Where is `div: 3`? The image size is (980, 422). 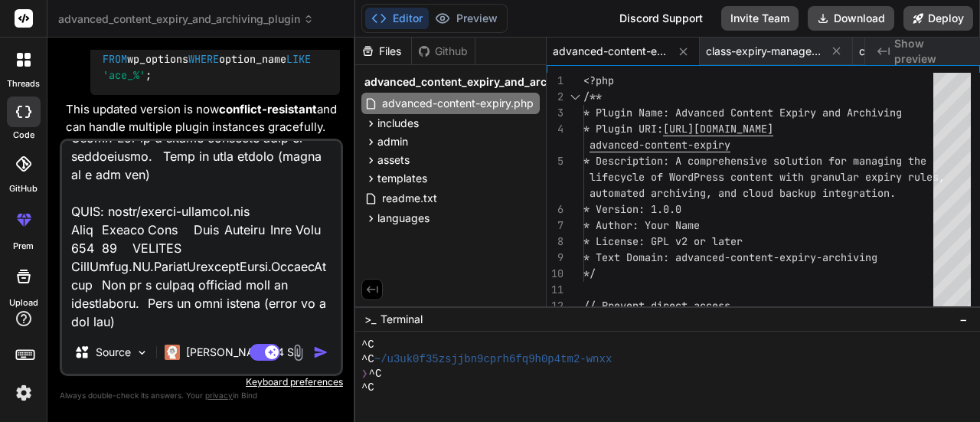 div: 3 is located at coordinates (555, 112).